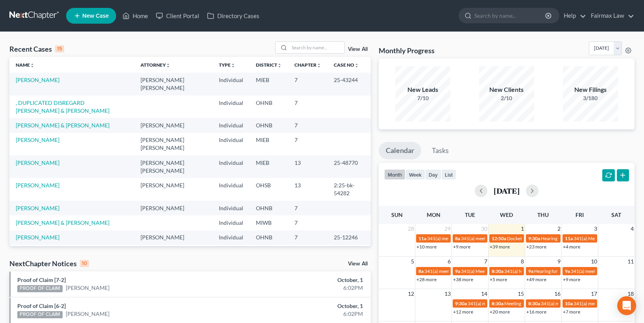 The height and width of the screenshot is (323, 644). I want to click on div: Recent Cases, so click(37, 49).